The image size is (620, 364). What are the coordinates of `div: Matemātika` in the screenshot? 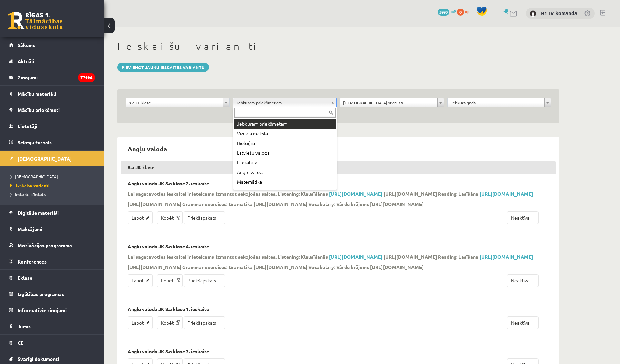 It's located at (285, 182).